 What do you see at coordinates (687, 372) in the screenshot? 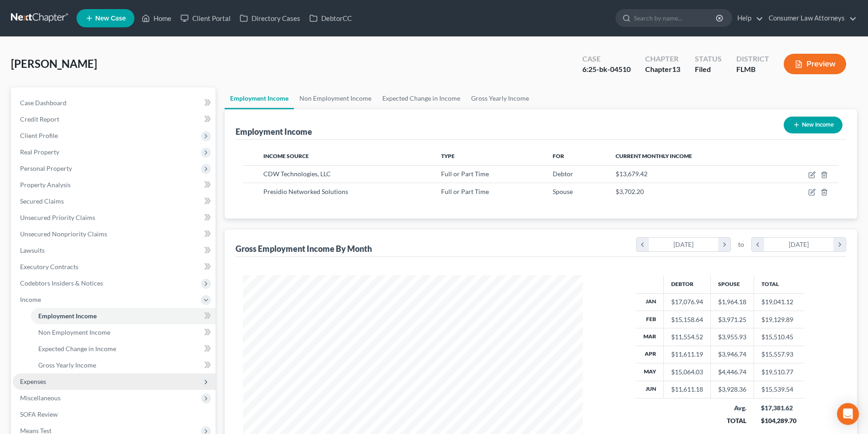
I see `div: $15,064.03` at bounding box center [687, 372].